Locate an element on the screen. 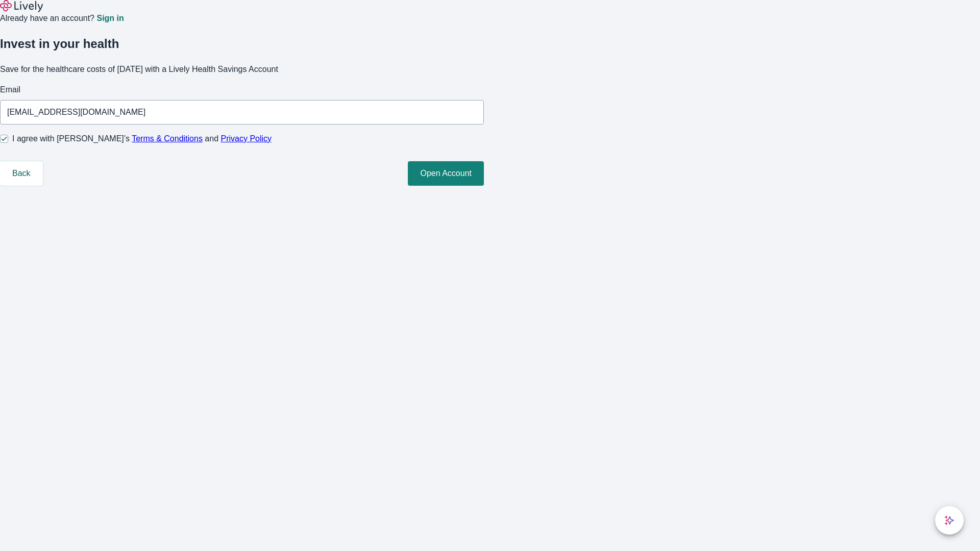 This screenshot has height=551, width=980. button: chat is located at coordinates (950, 520).